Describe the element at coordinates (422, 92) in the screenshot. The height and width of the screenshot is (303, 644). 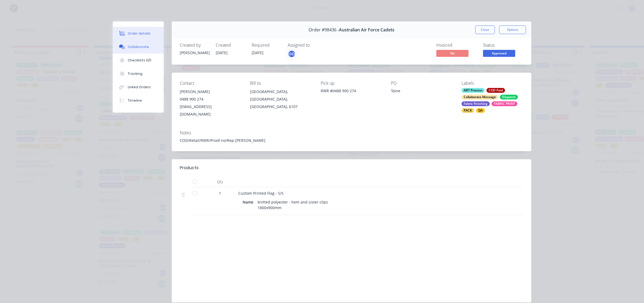
I see `div: Taine` at that location.